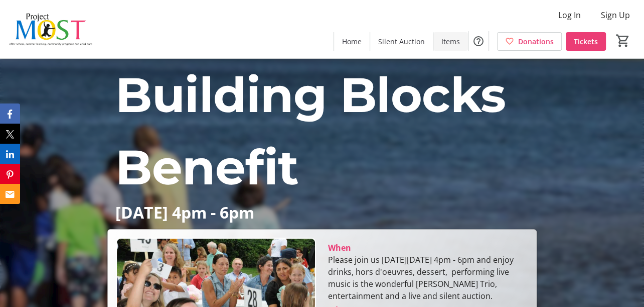 This screenshot has height=307, width=644. I want to click on span: Home, so click(352, 41).